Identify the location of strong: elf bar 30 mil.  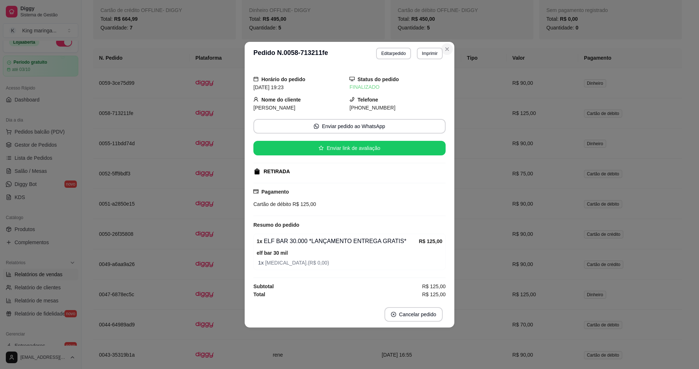
(272, 253).